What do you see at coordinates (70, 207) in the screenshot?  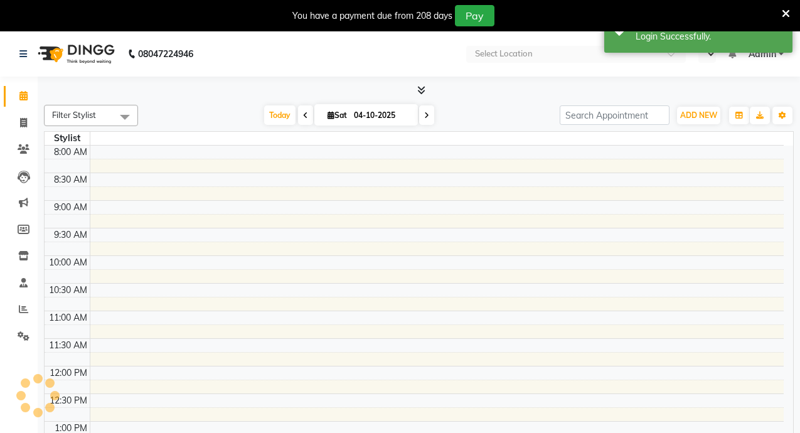 I see `div: 9:00 AM` at bounding box center [70, 207].